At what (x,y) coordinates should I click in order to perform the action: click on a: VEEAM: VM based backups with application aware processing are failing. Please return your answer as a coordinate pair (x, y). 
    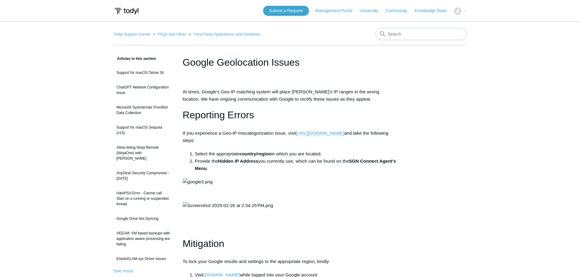
    Looking at the image, I should click on (143, 239).